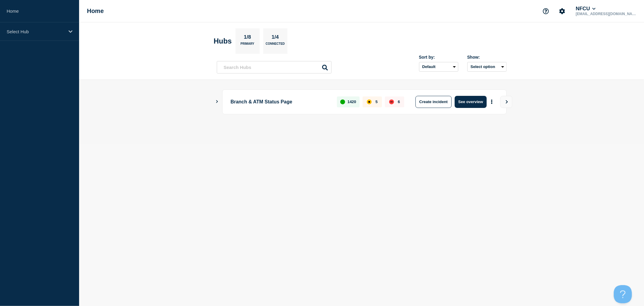 The image size is (644, 306). What do you see at coordinates (399, 102) in the screenshot?
I see `p: 6` at bounding box center [399, 102].